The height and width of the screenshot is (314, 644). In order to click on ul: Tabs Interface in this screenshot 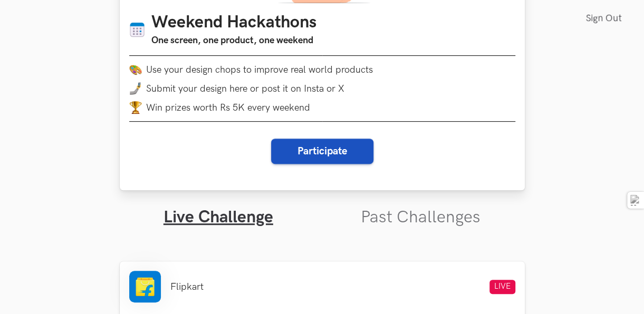, I will do `click(322, 209)`.